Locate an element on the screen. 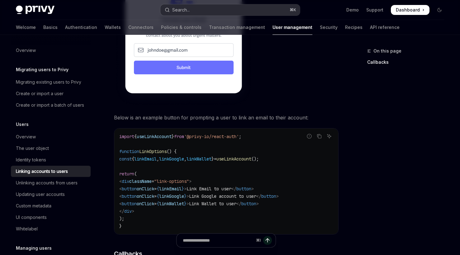 Image resolution: width=460 pixels, height=255 pixels. a: Support is located at coordinates (375, 10).